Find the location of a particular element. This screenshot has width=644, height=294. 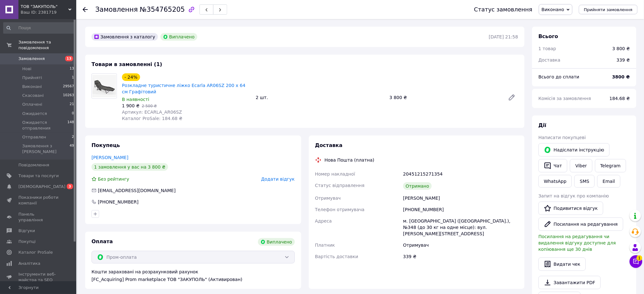

button: SMS is located at coordinates (585, 181).